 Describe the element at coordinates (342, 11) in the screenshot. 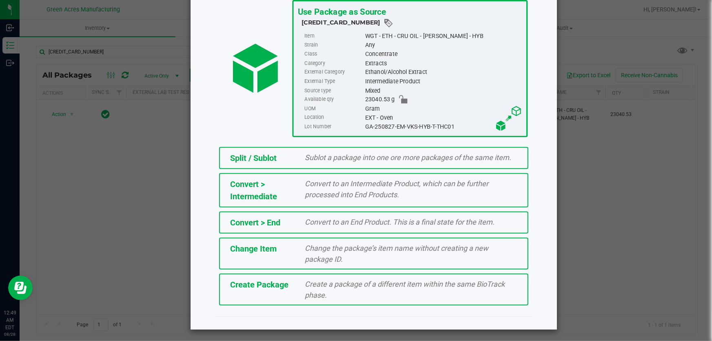

I see `span: Use Package as Source` at that location.